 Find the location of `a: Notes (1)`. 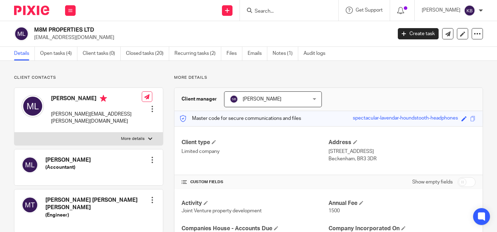

a: Notes (1) is located at coordinates (285, 53).